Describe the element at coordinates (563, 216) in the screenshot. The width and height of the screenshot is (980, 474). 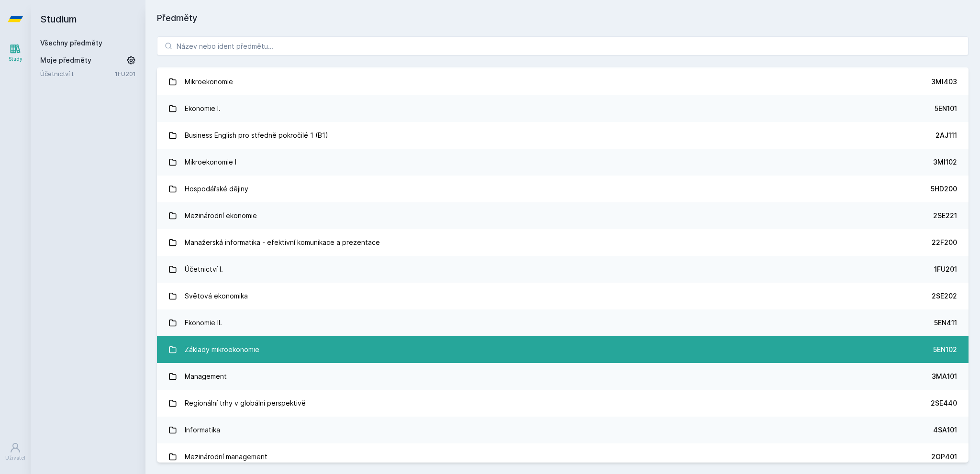
I see `a: Mezinárodní ekonomie 2SE221` at that location.